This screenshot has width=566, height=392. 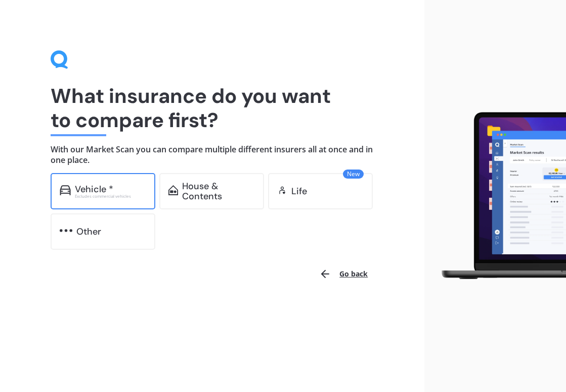 What do you see at coordinates (219, 191) in the screenshot?
I see `div: House & Contents` at bounding box center [219, 191].